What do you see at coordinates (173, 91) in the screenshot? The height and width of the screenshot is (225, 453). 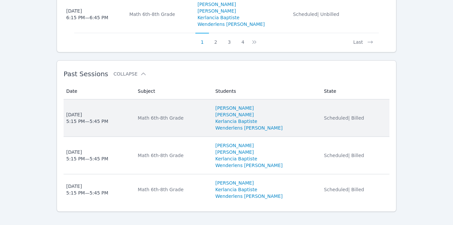 I see `th: Subject` at bounding box center [173, 91].